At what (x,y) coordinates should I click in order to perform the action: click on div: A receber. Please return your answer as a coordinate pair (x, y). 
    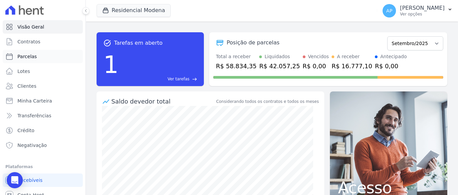
    Looking at the image, I should click on (349, 56).